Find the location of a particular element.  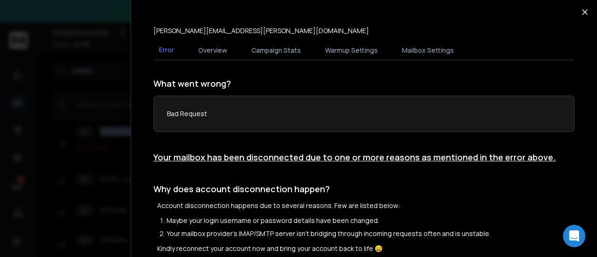

button: Mailbox Settings is located at coordinates (428, 50).